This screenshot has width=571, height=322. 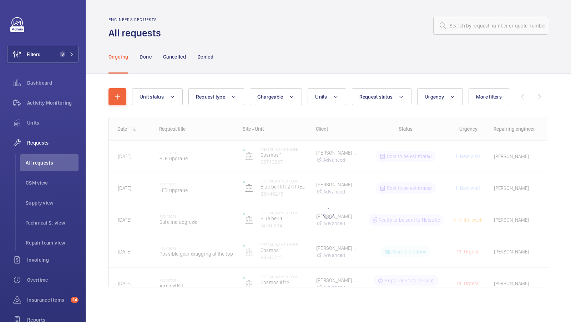 I want to click on span: All requests, so click(x=52, y=163).